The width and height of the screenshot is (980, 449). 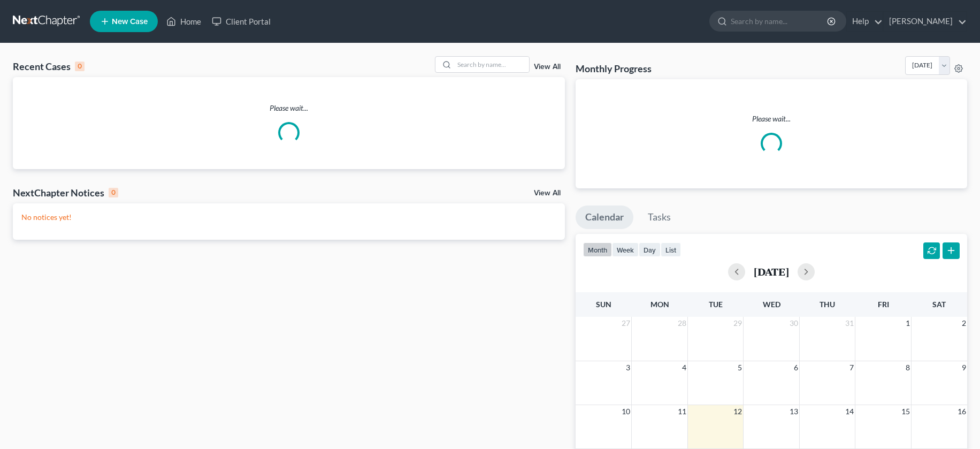 I want to click on div: NextChapter Notices, so click(x=65, y=192).